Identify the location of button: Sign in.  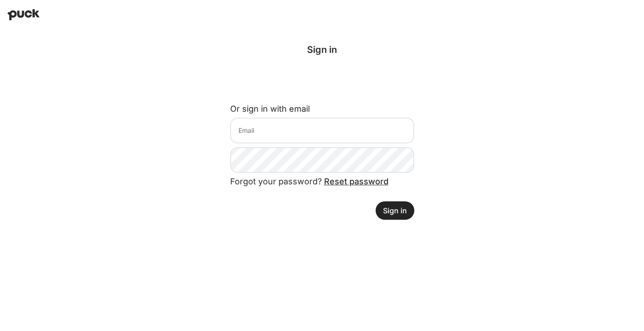
(395, 211).